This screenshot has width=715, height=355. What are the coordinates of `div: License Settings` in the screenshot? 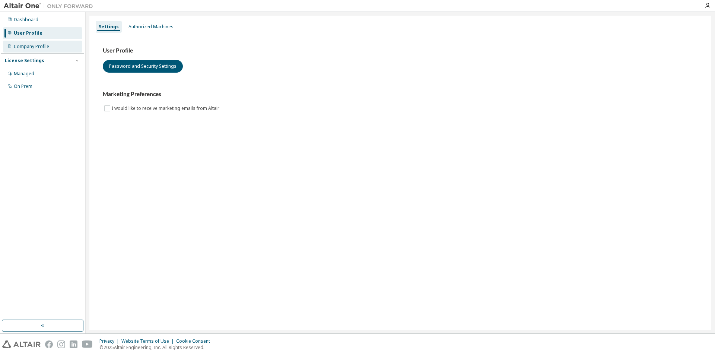 It's located at (25, 61).